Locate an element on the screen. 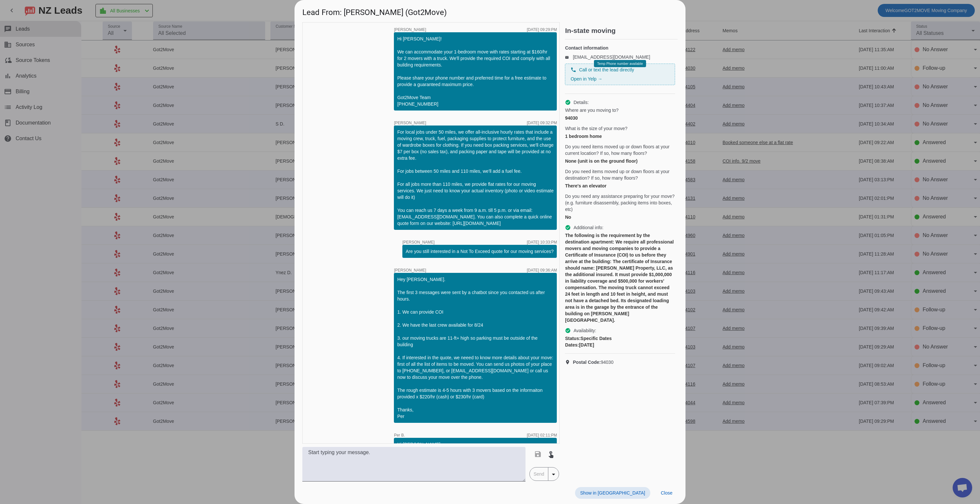 The height and width of the screenshot is (504, 980). div: 1 bedroom home is located at coordinates (620, 136).